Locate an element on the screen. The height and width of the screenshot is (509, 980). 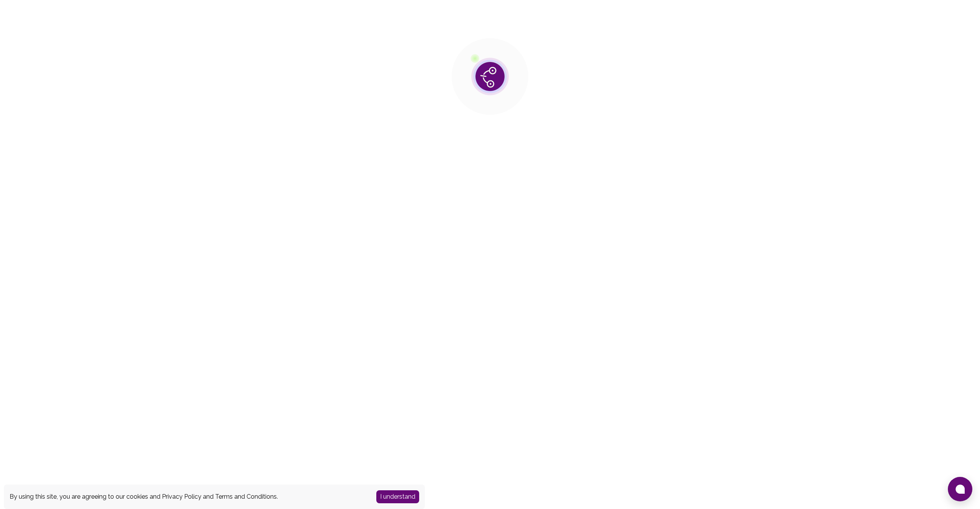
button: Open chat window is located at coordinates (960, 489).